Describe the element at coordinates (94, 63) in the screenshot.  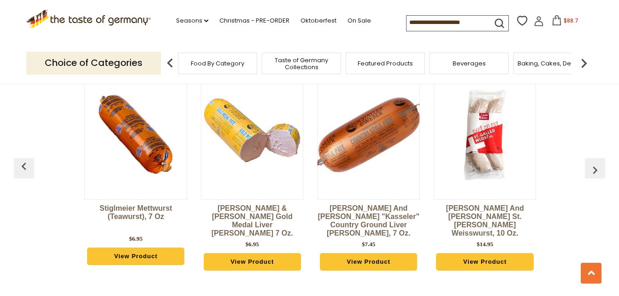
I see `p: Choice of Categories` at that location.